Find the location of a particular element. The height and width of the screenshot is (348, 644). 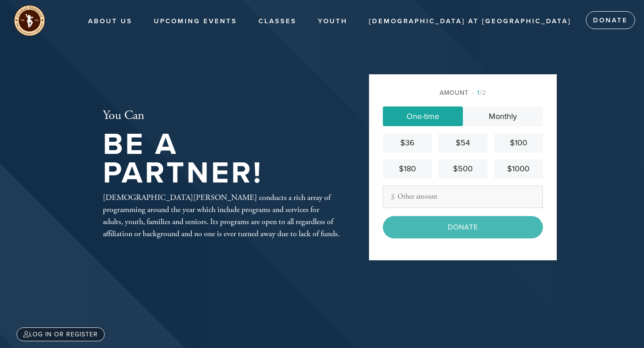

a: $100 is located at coordinates (518, 143).